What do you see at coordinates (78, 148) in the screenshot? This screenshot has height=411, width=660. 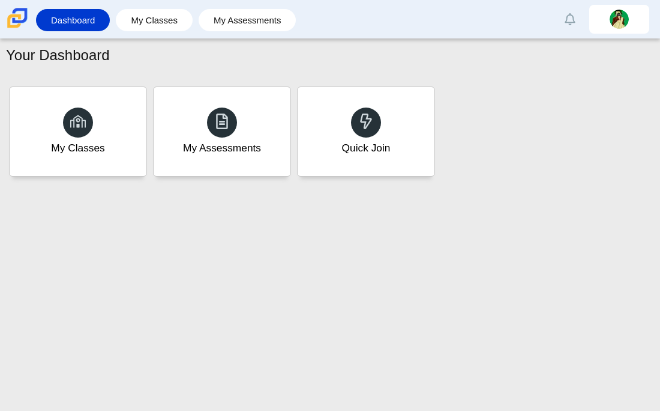 I see `div: My Classes` at bounding box center [78, 148].